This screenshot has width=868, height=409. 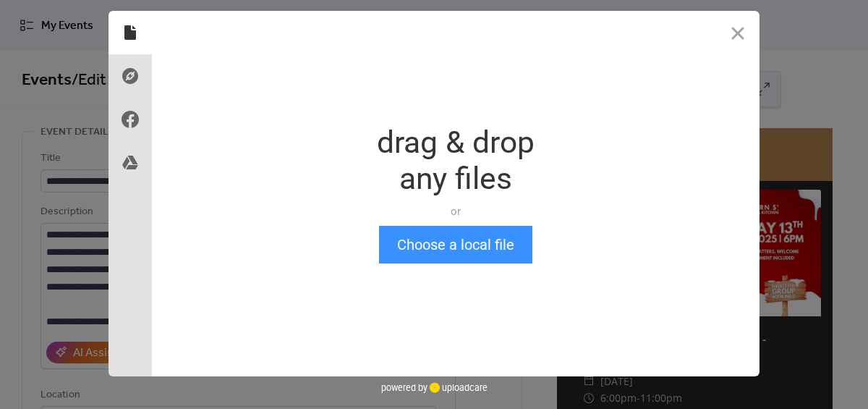 What do you see at coordinates (130, 162) in the screenshot?
I see `div: Google Drive` at bounding box center [130, 162].